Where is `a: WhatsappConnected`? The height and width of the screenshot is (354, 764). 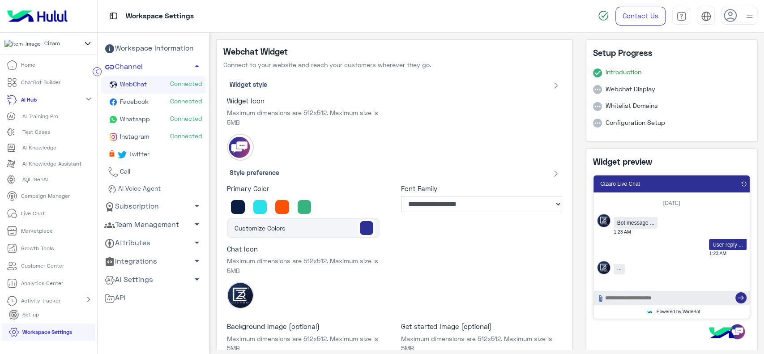
a: WhatsappConnected is located at coordinates (154, 120).